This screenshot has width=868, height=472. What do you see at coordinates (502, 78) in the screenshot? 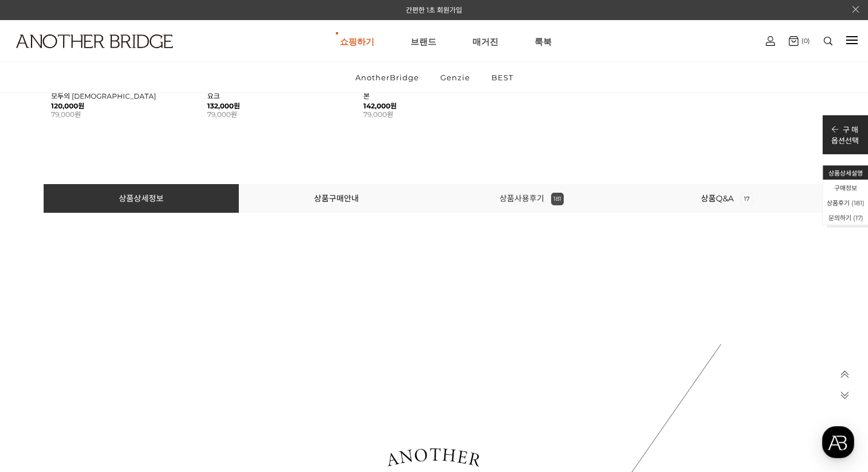
I see `a: BEST` at bounding box center [502, 78].